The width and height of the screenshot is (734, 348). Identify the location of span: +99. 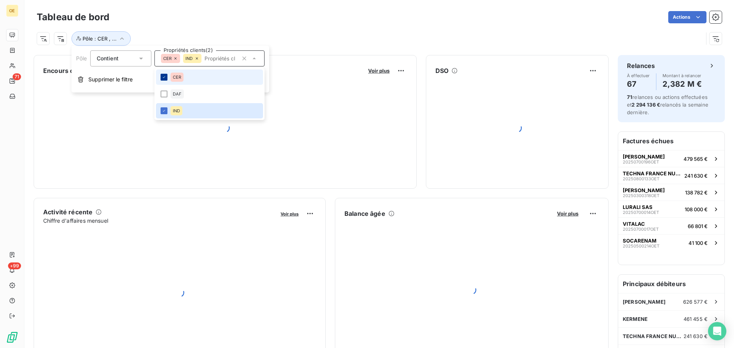
(15, 266).